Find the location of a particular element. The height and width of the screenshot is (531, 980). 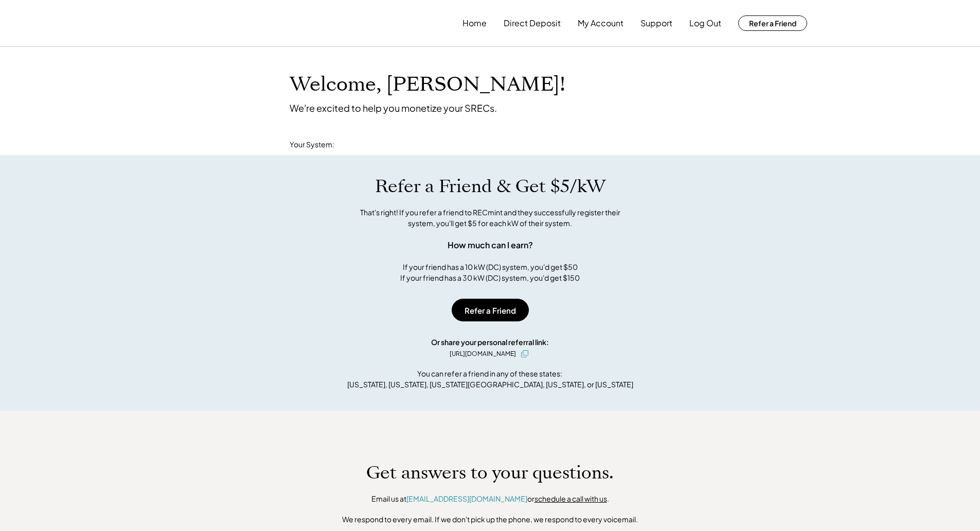

div: Or share your personal referral link: is located at coordinates (490, 342).